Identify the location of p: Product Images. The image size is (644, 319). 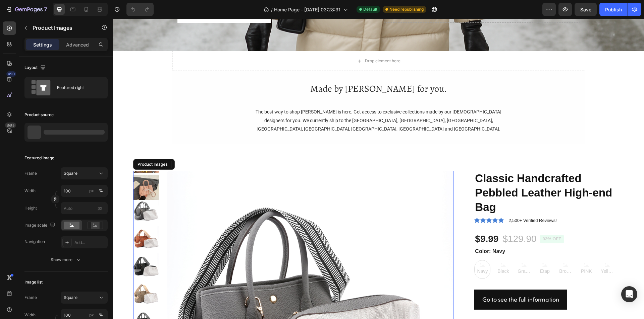
(61, 28).